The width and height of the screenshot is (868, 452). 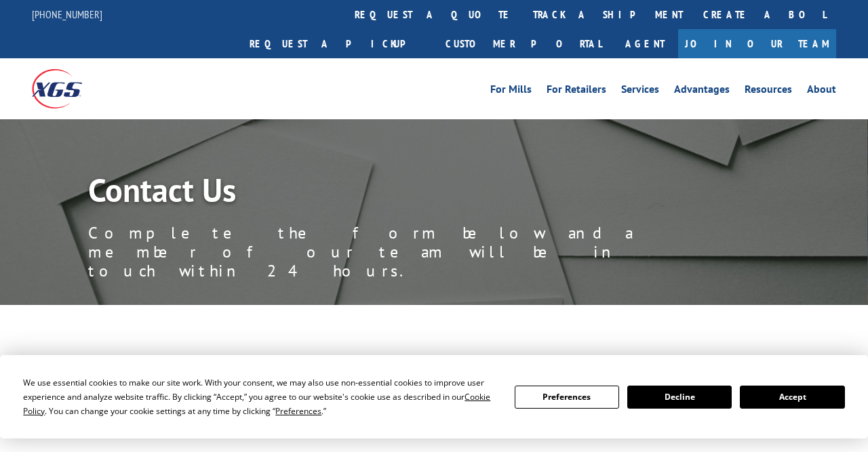 What do you see at coordinates (822, 92) in the screenshot?
I see `a: About` at bounding box center [822, 92].